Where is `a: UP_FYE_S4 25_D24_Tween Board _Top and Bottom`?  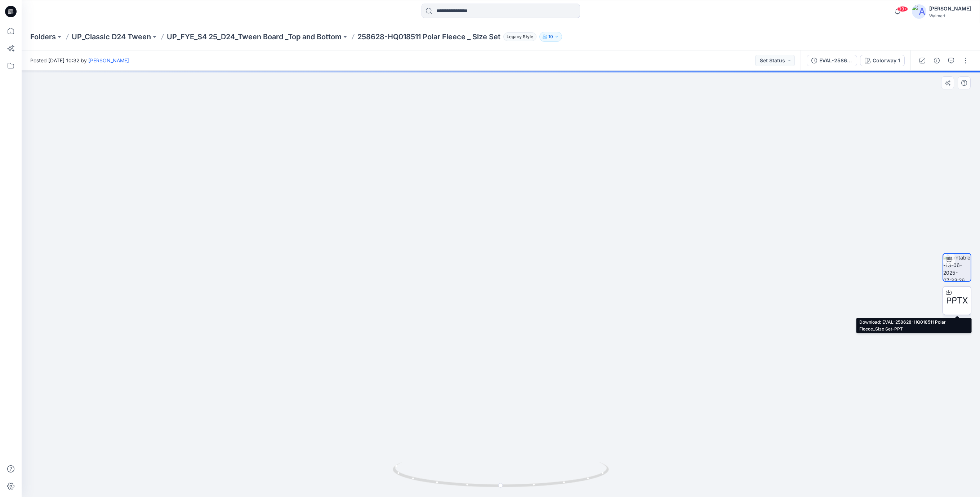
a: UP_FYE_S4 25_D24_Tween Board _Top and Bottom is located at coordinates (254, 36).